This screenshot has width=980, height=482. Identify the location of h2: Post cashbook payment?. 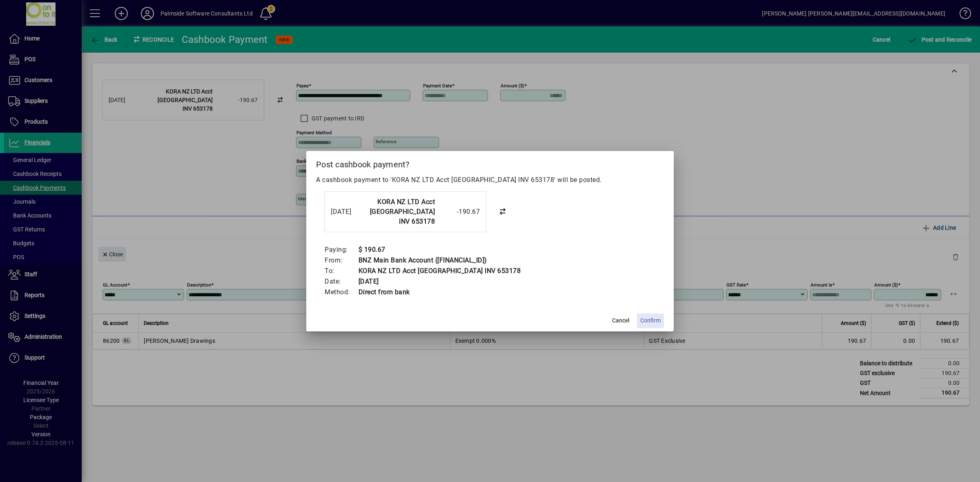
(490, 163).